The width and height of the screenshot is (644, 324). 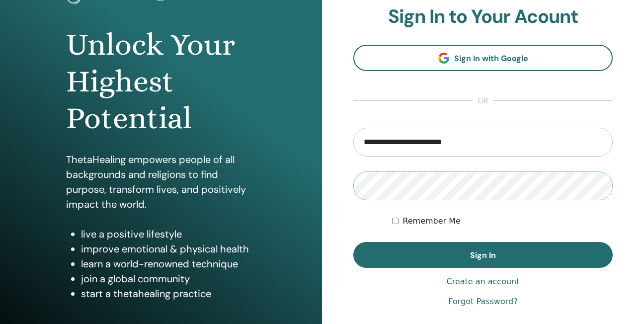 What do you see at coordinates (168, 294) in the screenshot?
I see `li: start a thetahealing practice` at bounding box center [168, 294].